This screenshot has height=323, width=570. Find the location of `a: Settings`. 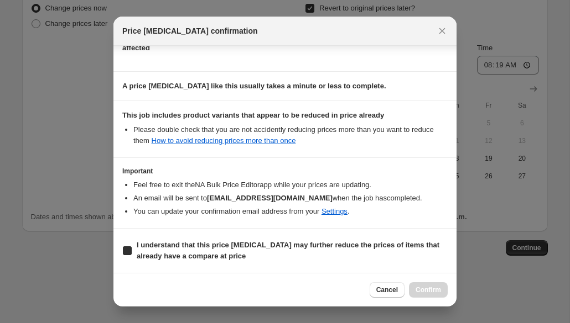

a: Settings is located at coordinates (334, 211).